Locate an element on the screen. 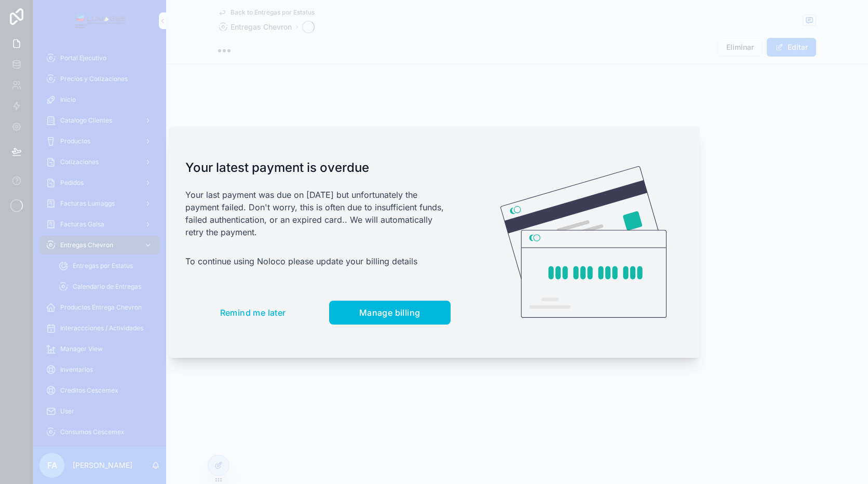  button: Remind me later is located at coordinates (253, 312).